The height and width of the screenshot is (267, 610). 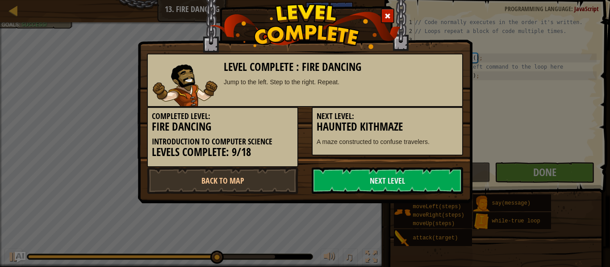 I want to click on a: Next Level, so click(x=387, y=181).